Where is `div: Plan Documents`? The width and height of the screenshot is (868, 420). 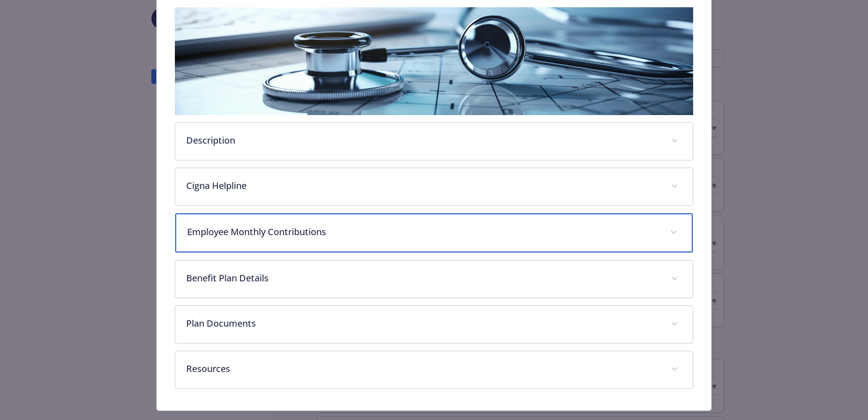 div: Plan Documents is located at coordinates (434, 324).